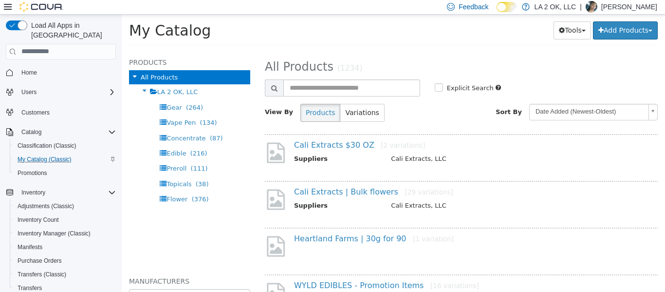  I want to click on span: Sort By, so click(387, 97).